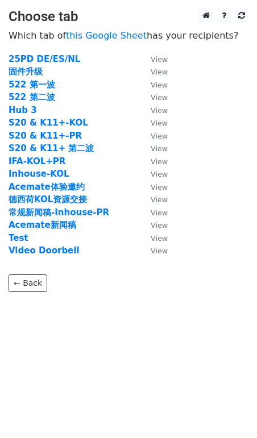  What do you see at coordinates (59, 213) in the screenshot?
I see `a: 常规新闻稿-Inhouse-PR` at bounding box center [59, 213].